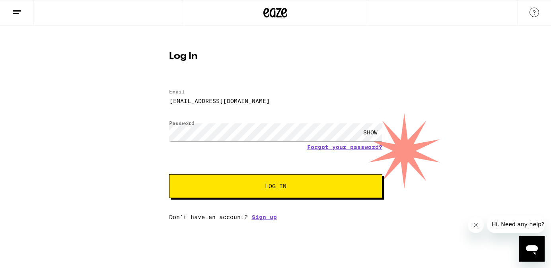  I want to click on a: Sign up, so click(264, 217).